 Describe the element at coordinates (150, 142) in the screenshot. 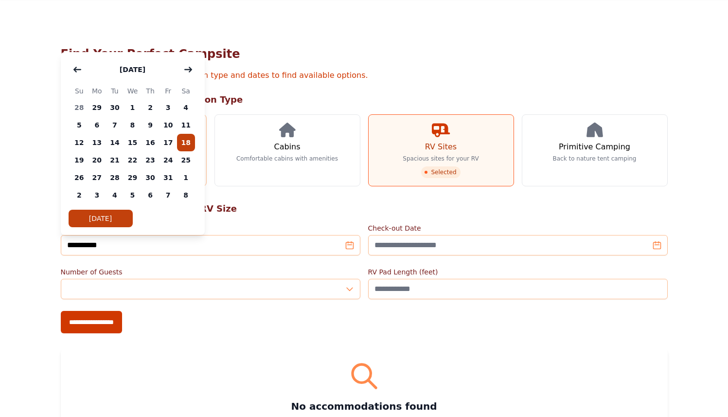

I see `span: 16` at that location.